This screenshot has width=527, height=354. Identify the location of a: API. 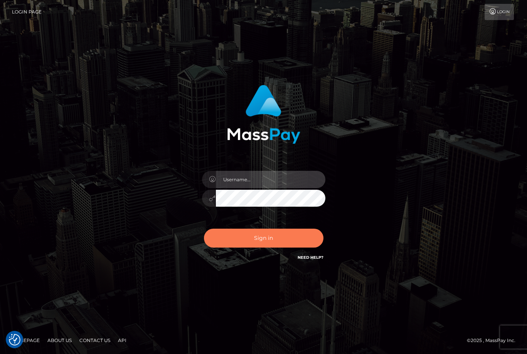
(122, 340).